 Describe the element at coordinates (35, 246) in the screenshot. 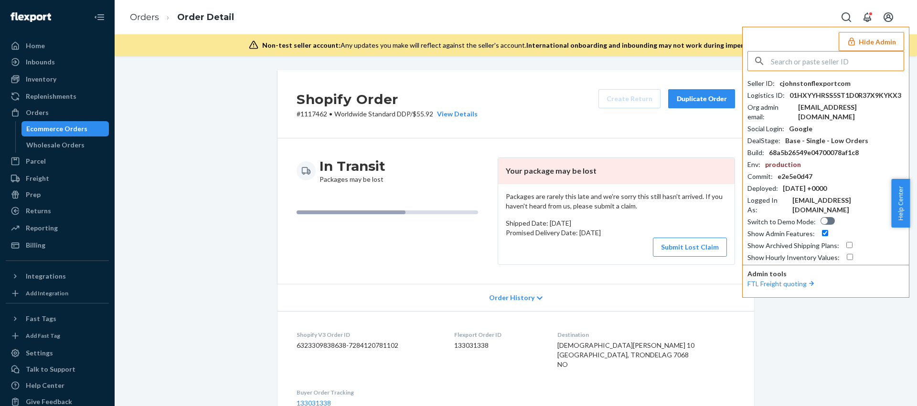

I see `div: Billing` at that location.